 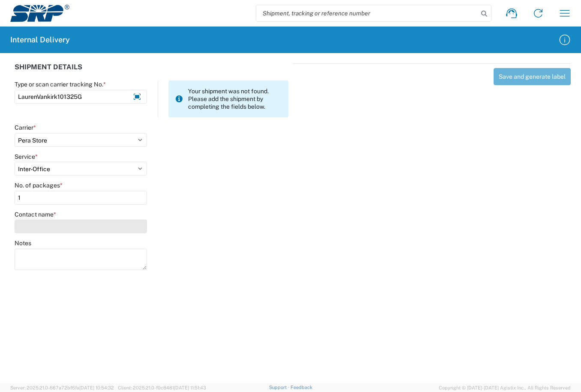 What do you see at coordinates (62, 388) in the screenshot?
I see `span: Server: 2025.21.0-667a72bf6fa` at bounding box center [62, 388].